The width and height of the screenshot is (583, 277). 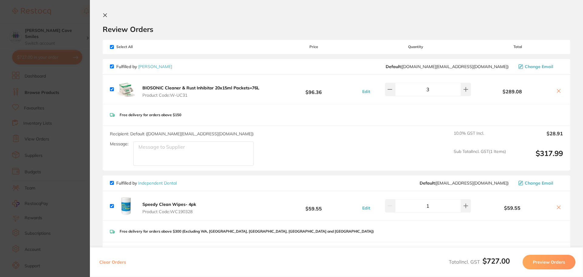 What do you see at coordinates (140, 47) in the screenshot?
I see `span: Select All` at bounding box center [140, 47].